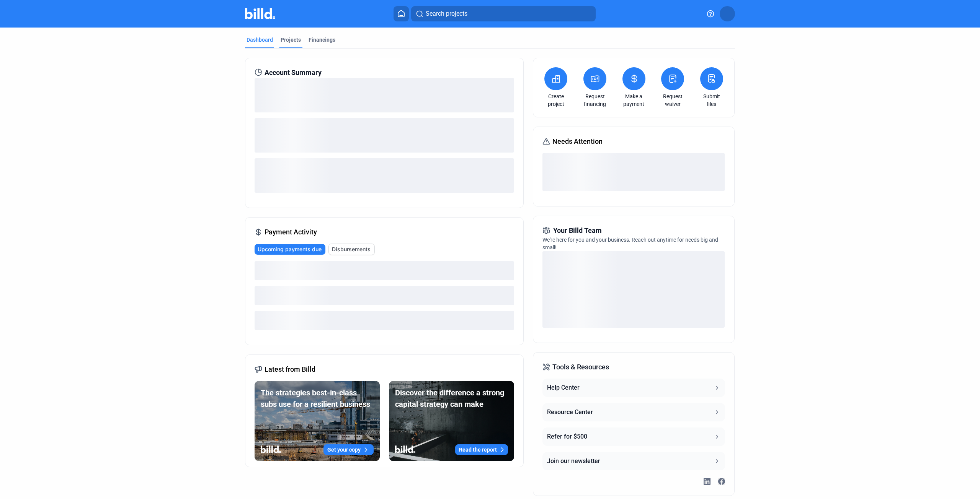  What do you see at coordinates (290, 369) in the screenshot?
I see `span: Latest from Billd` at bounding box center [290, 369].